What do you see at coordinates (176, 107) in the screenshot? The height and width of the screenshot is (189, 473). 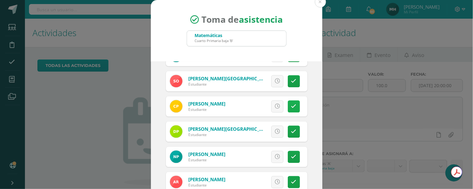 I see `img: 585026163b423be2e3010d18693a05b4.png` at bounding box center [176, 107].